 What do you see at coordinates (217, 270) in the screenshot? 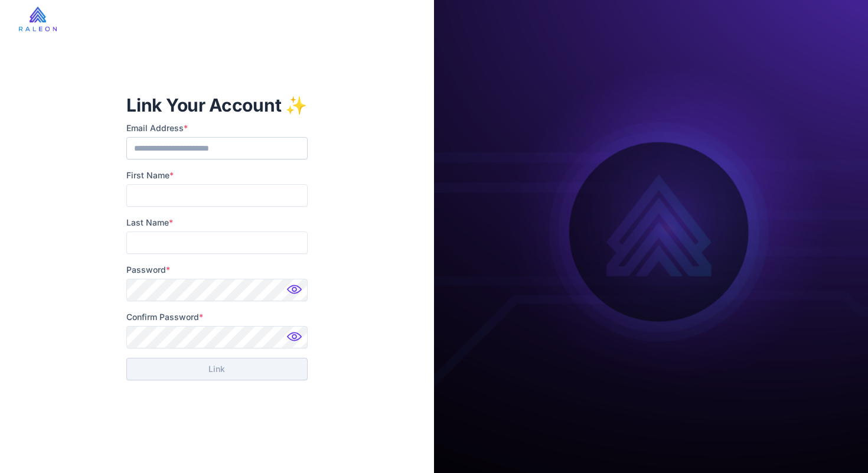
I see `label: Password` at bounding box center [217, 270].